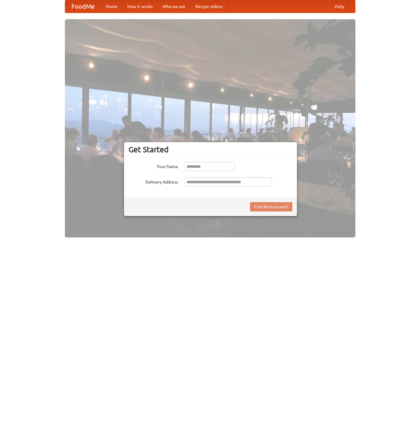 Image resolution: width=420 pixels, height=438 pixels. I want to click on a: Recipe videos, so click(209, 6).